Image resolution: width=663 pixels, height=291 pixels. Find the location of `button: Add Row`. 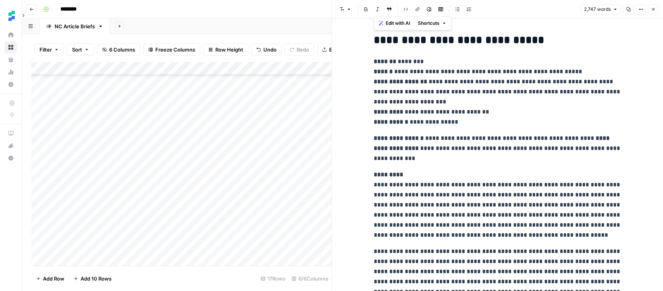

button: Add Row is located at coordinates (50, 278).